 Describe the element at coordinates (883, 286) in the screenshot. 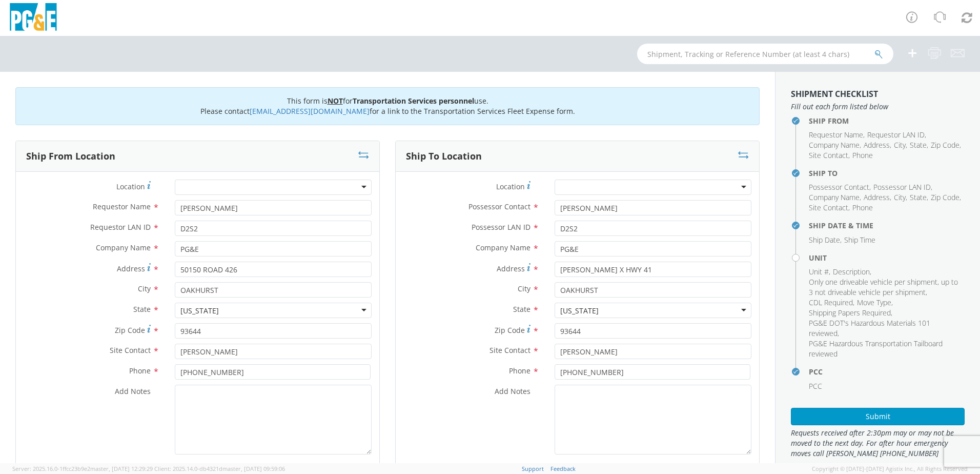

I see `span: Only one driveable vehicle per shipment, up to 3 not driveable vehicle per shipment` at that location.